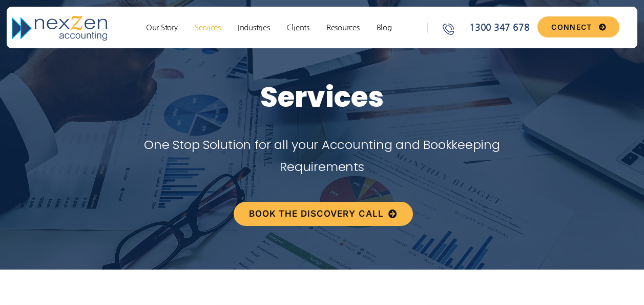 This screenshot has height=305, width=644. I want to click on span: Services, so click(322, 97).